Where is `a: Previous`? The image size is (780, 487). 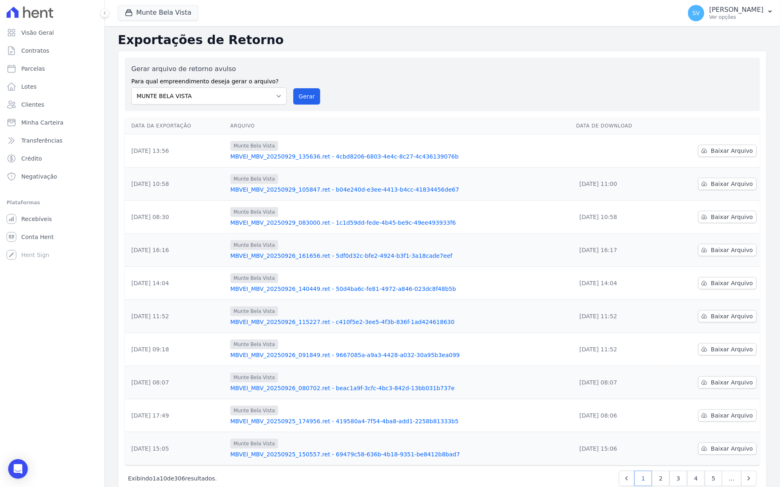
a: Previous is located at coordinates (626, 479).